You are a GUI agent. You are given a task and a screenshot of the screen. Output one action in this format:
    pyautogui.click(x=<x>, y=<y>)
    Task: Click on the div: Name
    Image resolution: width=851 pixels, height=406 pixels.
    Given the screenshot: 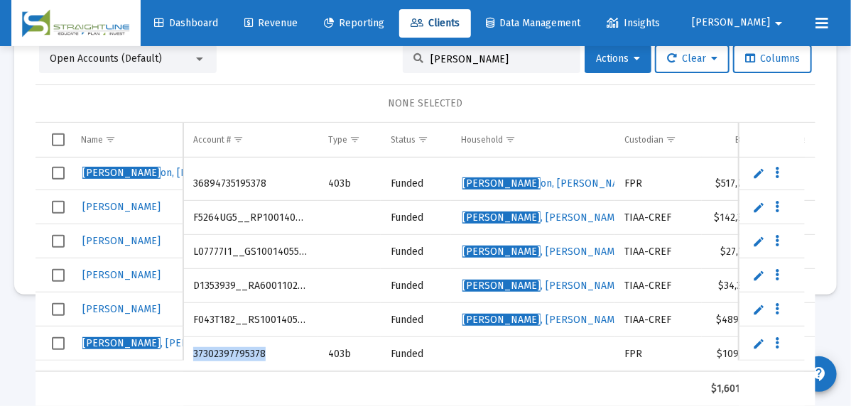 What is the action you would take?
    pyautogui.click(x=92, y=140)
    